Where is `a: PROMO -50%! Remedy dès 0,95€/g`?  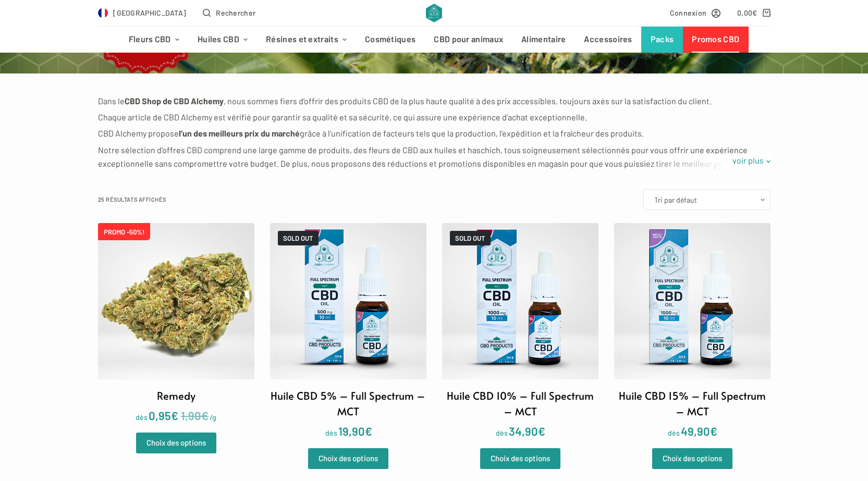
a: PROMO -50%! Remedy dès 0,95€/g is located at coordinates (176, 324).